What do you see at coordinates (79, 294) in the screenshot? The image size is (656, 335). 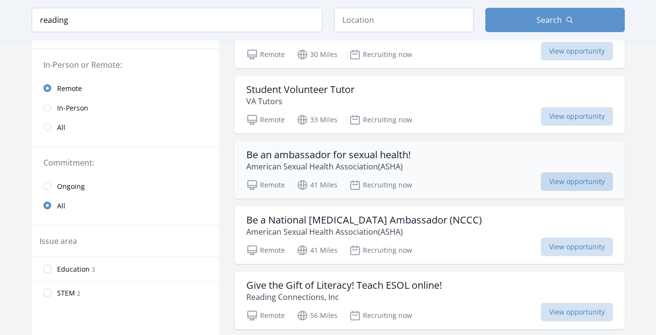 I see `span: 2` at bounding box center [79, 294].